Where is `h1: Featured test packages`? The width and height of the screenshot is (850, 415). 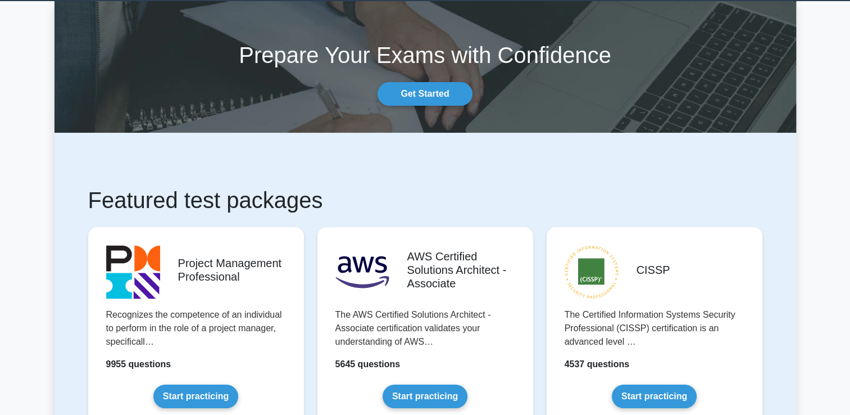
h1: Featured test packages is located at coordinates (425, 200).